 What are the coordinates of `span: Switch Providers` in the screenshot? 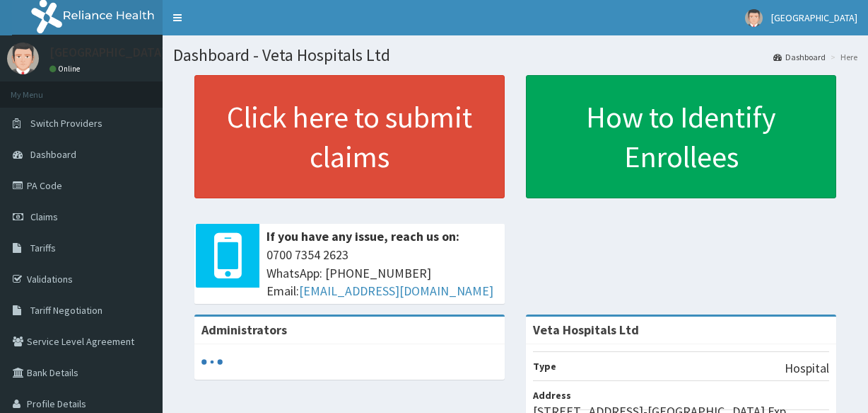 It's located at (67, 123).